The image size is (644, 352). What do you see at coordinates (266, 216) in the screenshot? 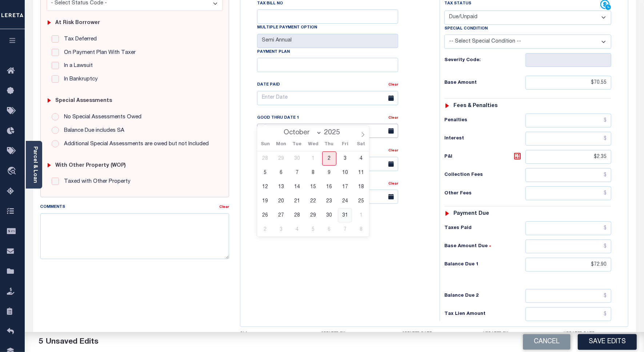
I see `span: October 26, 2025` at bounding box center [266, 216].